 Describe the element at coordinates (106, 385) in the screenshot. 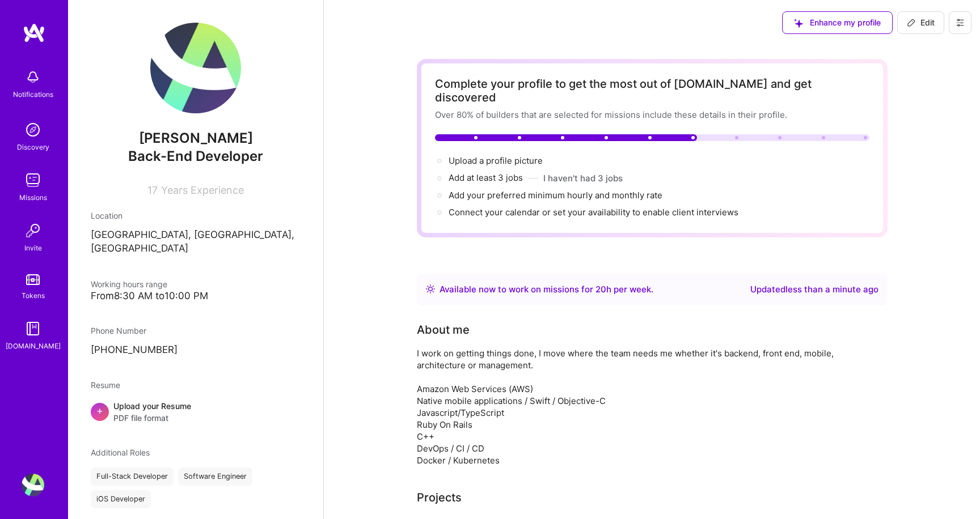

I see `span: Resume` at that location.